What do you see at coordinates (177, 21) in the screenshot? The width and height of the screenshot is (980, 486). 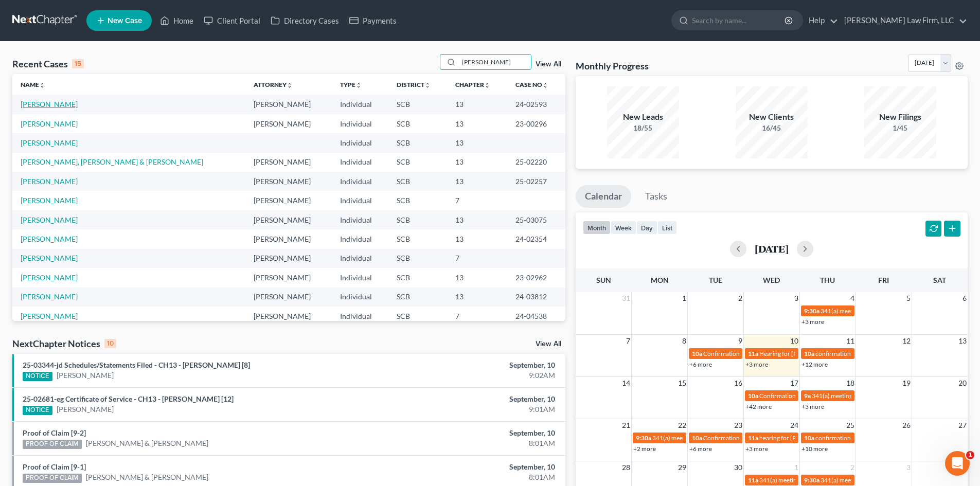 I see `a: Home` at bounding box center [177, 21].